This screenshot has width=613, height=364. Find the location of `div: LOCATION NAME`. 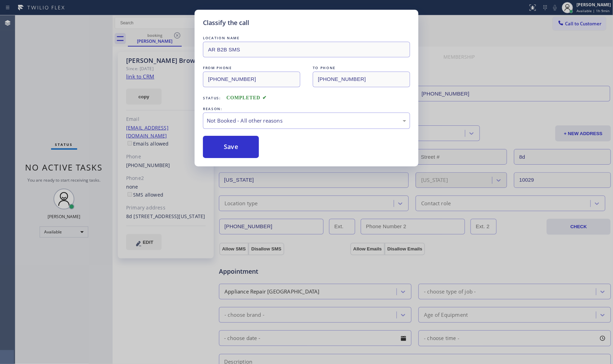

div: LOCATION NAME is located at coordinates (307, 38).